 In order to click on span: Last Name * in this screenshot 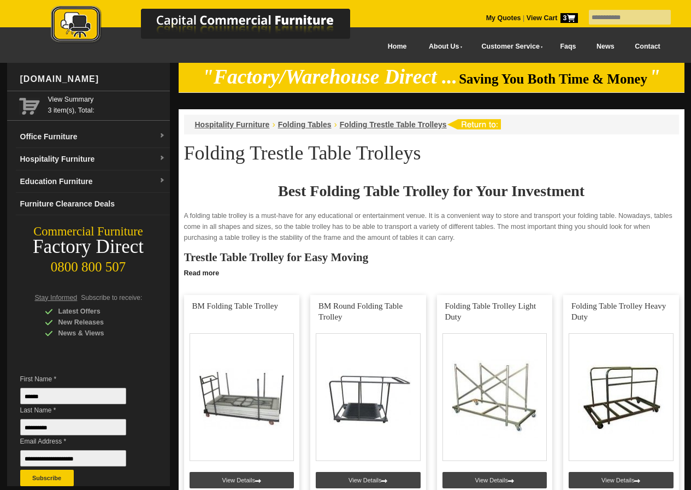, I will do `click(81, 410)`.